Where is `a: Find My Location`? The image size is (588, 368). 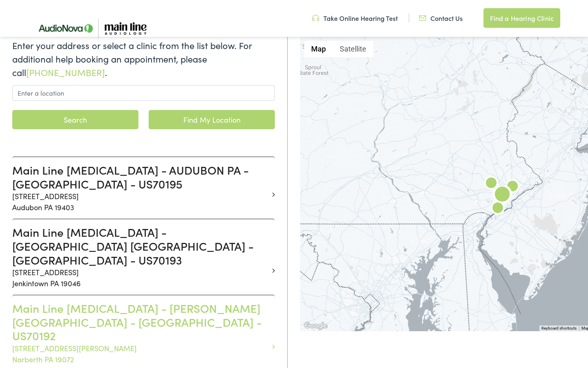 a: Find My Location is located at coordinates (212, 119).